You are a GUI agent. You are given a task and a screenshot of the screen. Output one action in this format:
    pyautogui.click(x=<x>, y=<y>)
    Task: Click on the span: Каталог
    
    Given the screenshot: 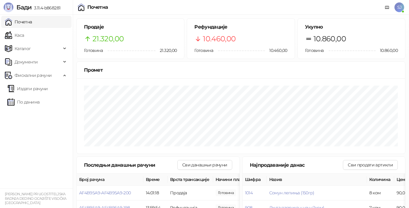 What is the action you would take?
    pyautogui.click(x=23, y=48)
    